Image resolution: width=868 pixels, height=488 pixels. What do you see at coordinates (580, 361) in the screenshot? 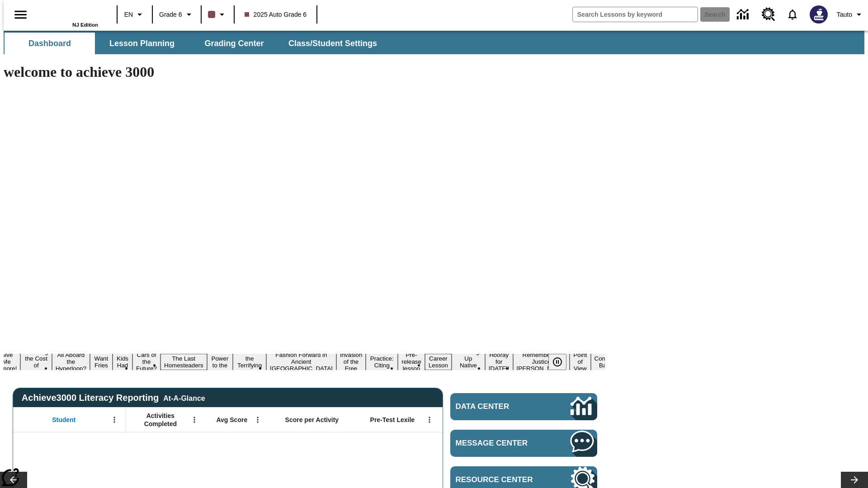
I see `button: Slide 18 Point of View` at bounding box center [580, 361].